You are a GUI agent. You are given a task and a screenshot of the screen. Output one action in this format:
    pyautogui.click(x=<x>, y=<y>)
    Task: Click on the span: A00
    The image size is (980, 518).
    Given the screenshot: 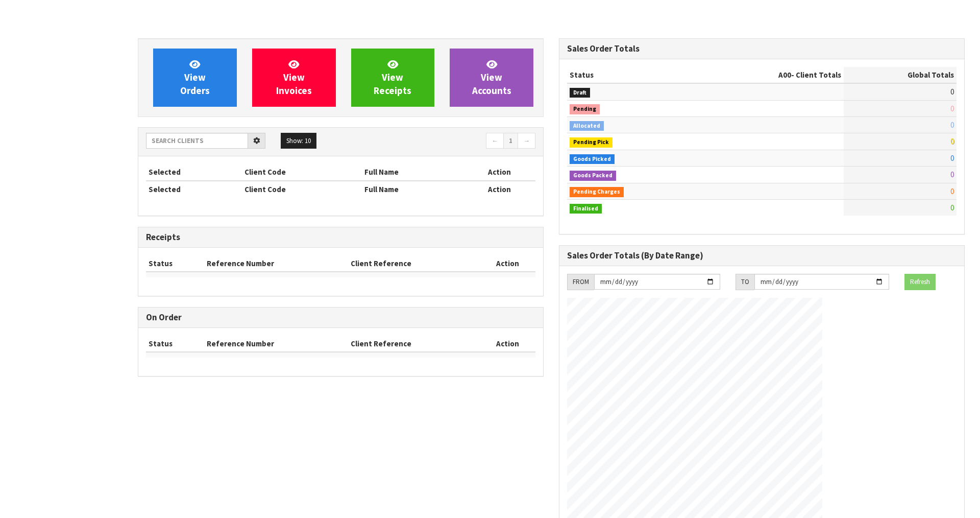 What is the action you would take?
    pyautogui.click(x=784, y=74)
    